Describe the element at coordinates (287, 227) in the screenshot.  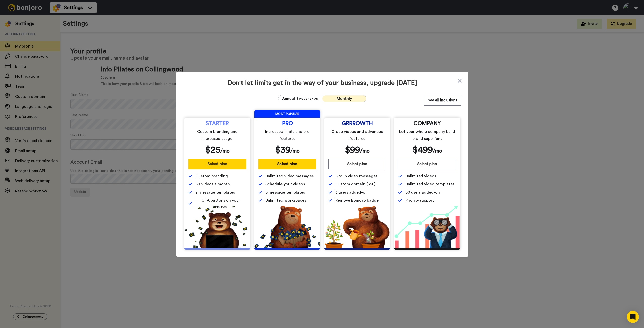
I see `img: b5b10b7112978f982230d1107d8aada4.png` at that location.